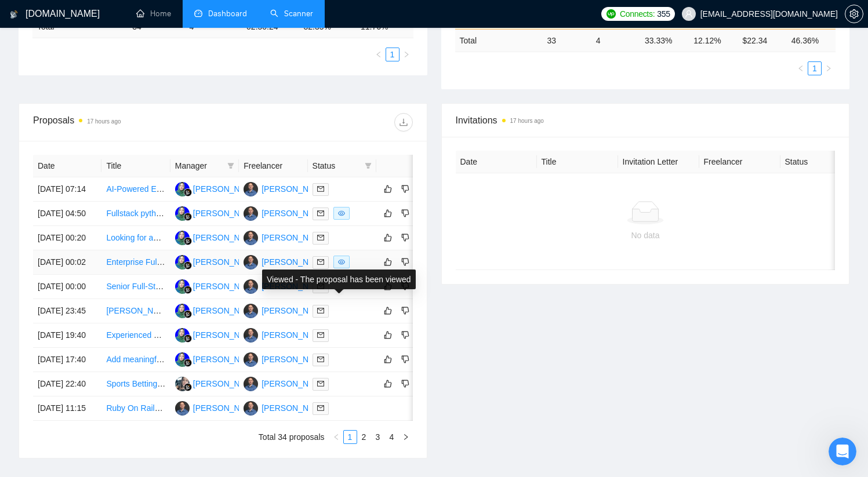 This screenshot has width=868, height=477. Describe the element at coordinates (136, 238) in the screenshot. I see `td: Looking for an Ruby/Ruby on Rails developer for an authentication SDK` at that location.